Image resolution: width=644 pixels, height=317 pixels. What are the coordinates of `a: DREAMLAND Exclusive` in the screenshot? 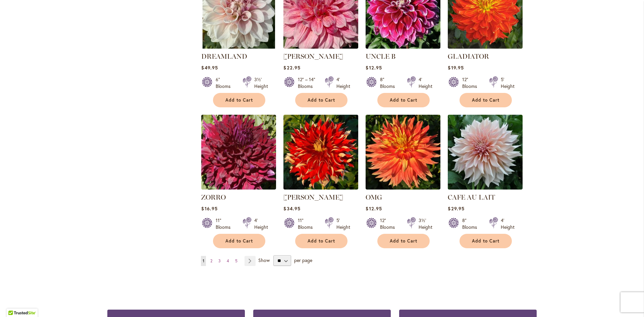 It's located at (238, 47).